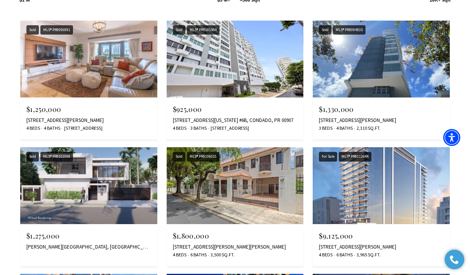 The width and height of the screenshot is (470, 275). What do you see at coordinates (191, 236) in the screenshot?
I see `span: $1,800,000` at bounding box center [191, 236].